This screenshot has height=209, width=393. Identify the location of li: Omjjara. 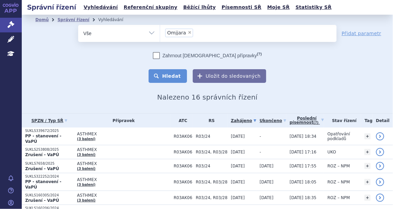
(179, 33).